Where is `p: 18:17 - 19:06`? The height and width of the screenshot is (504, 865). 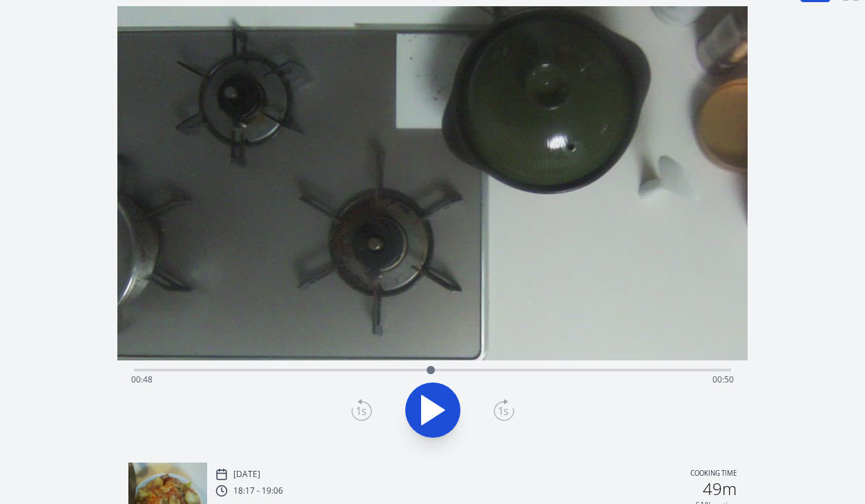 p: 18:17 - 19:06 is located at coordinates (258, 491).